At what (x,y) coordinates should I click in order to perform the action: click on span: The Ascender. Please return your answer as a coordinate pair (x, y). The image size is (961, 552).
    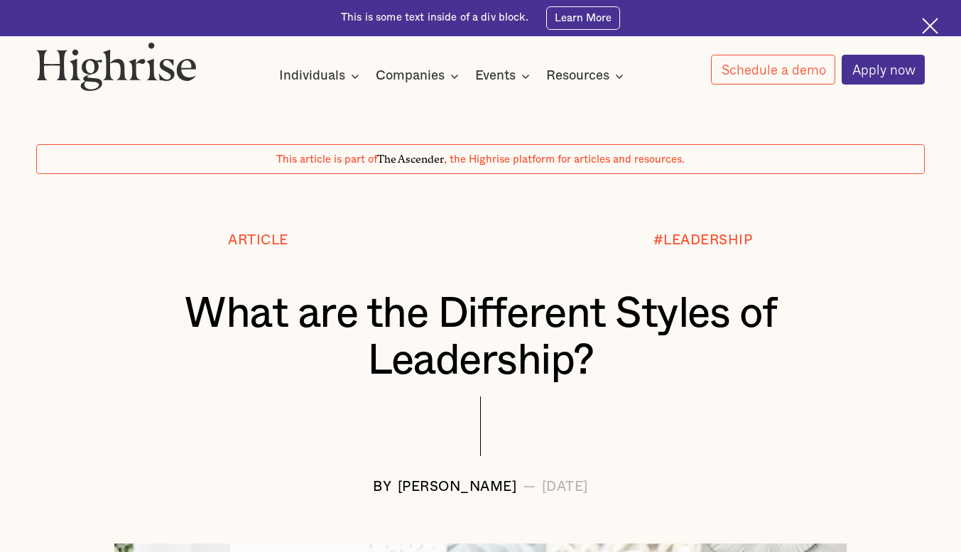
    Looking at the image, I should click on (411, 157).